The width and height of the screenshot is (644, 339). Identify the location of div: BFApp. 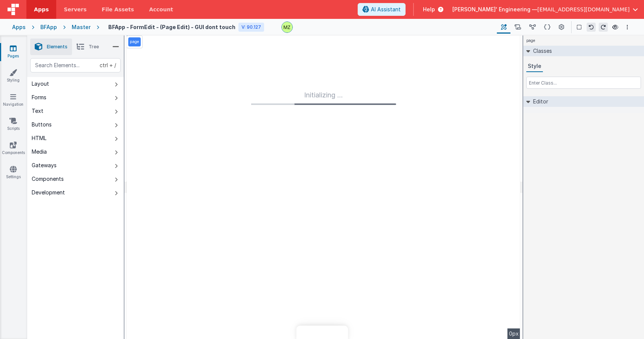
(49, 27).